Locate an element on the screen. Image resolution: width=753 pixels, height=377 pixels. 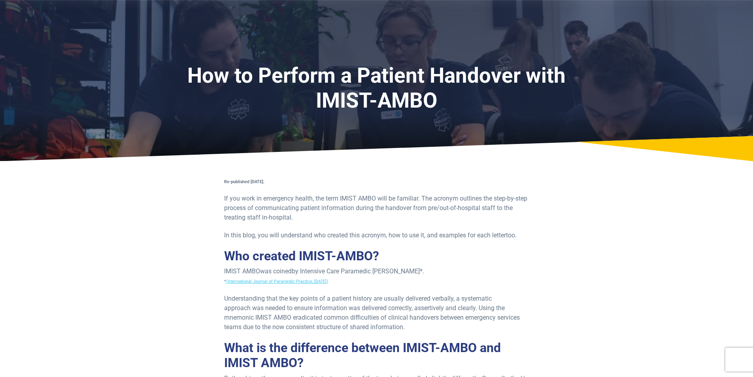
span: Who created IMIST-AMBO? is located at coordinates (301, 256).